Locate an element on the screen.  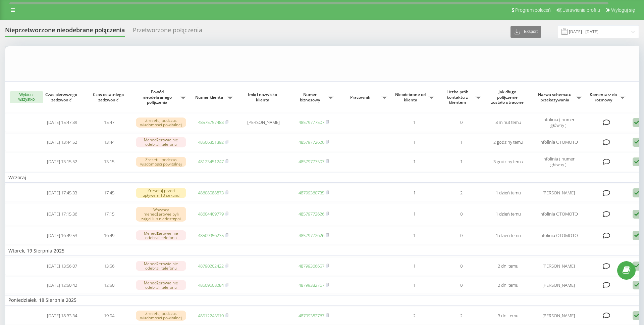
span: Komentarz do rozmowy is located at coordinates (604, 97).